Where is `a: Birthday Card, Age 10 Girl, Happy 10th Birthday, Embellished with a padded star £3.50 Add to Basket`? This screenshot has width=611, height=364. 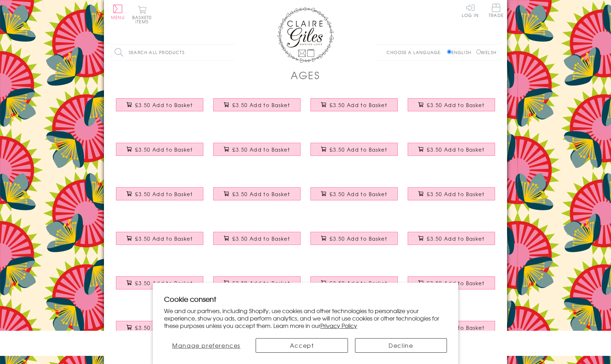
a: Birthday Card, Age 10 Girl, Happy 10th Birthday, Embellished with a padded star £3.50 Add to Basket is located at coordinates (354, 286).